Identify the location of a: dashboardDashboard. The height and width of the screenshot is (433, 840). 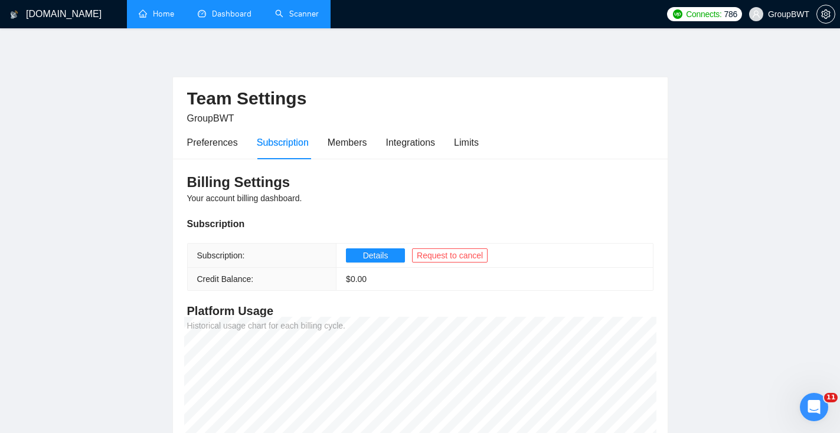
(224, 14).